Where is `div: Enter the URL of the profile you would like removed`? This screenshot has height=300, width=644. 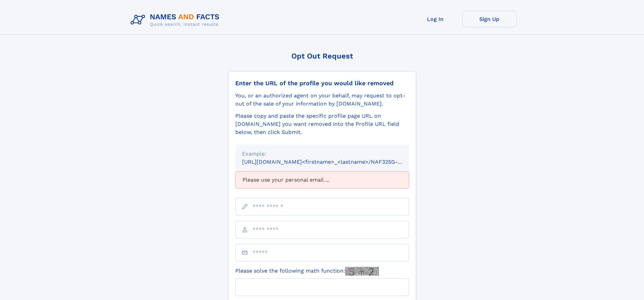 div: Enter the URL of the profile you would like removed is located at coordinates (322, 83).